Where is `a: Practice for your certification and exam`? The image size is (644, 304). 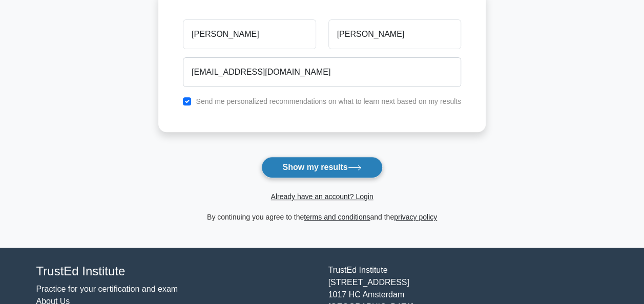
a: Practice for your certification and exam is located at coordinates (107, 288).